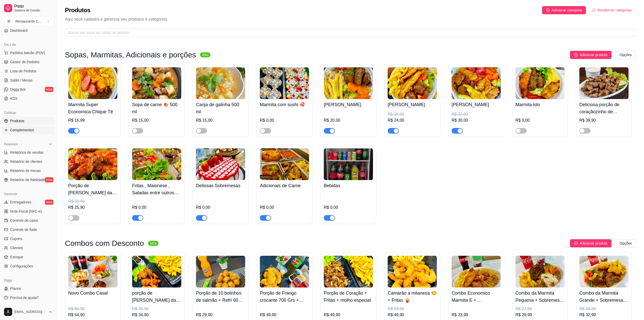 The width and height of the screenshot is (644, 320). What do you see at coordinates (157, 108) in the screenshot?
I see `h4: Sopa de carne 🍖 500 ml` at bounding box center [157, 108].